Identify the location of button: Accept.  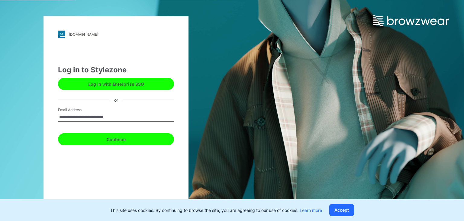
(342, 210).